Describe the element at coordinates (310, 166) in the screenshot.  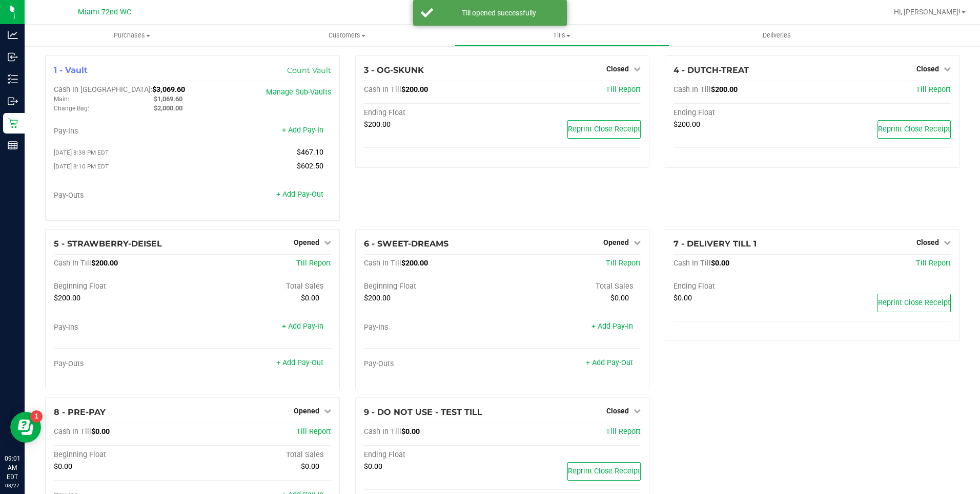
I see `span: $602.50` at that location.